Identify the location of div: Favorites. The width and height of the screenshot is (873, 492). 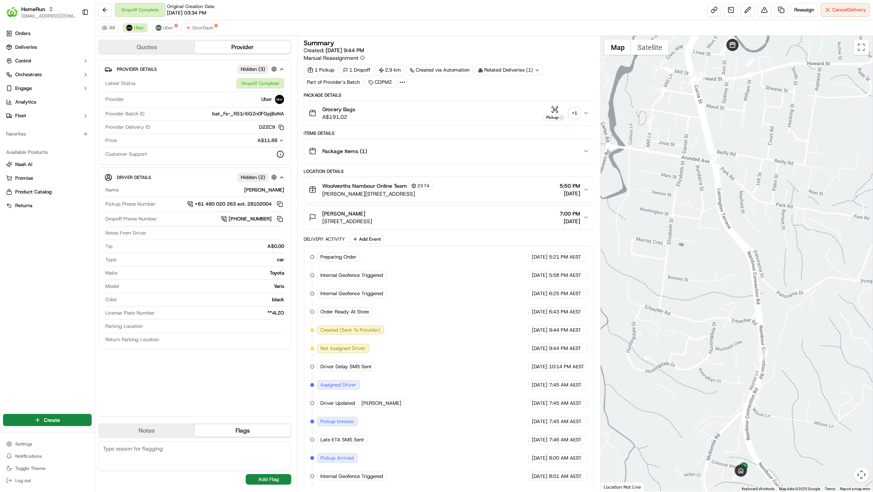
(47, 134).